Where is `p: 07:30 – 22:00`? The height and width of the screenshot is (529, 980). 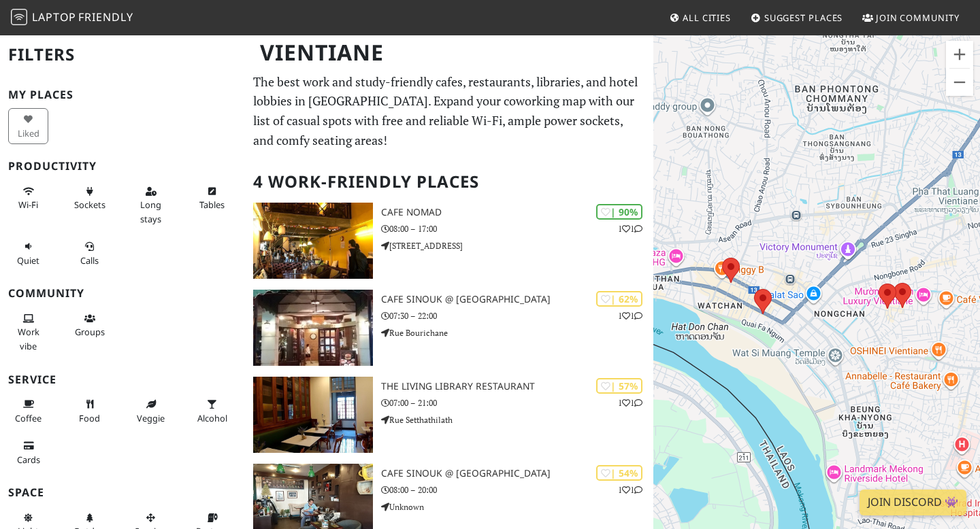
p: 07:30 – 22:00 is located at coordinates (517, 315).